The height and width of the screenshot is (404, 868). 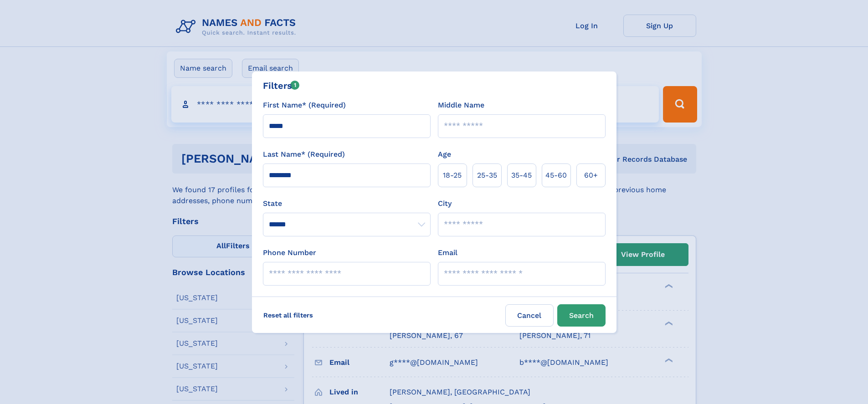 What do you see at coordinates (281, 85) in the screenshot?
I see `div: Filters` at bounding box center [281, 85].